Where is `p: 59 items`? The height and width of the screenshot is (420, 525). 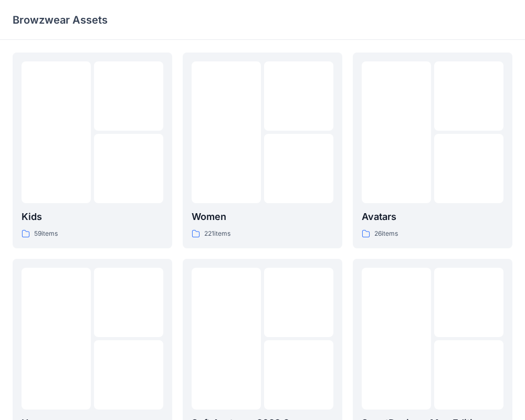 p: 59 items is located at coordinates (45, 234).